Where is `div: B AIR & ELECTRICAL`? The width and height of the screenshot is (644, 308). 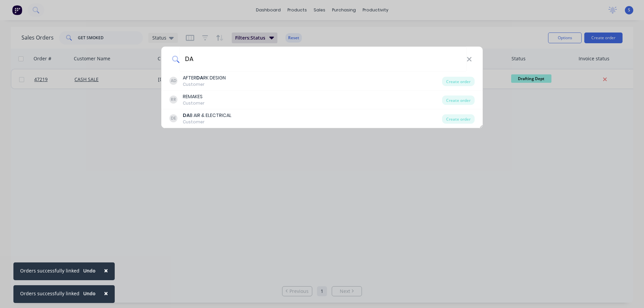
div: B AIR & ELECTRICAL is located at coordinates (207, 116).